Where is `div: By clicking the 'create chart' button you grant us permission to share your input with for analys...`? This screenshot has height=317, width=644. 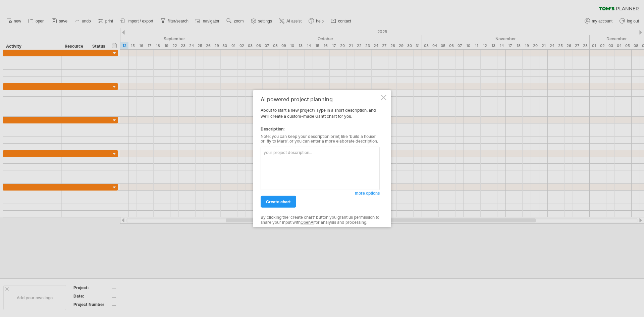
div: By clicking the 'create chart' button you grant us permission to share your input with for analys... is located at coordinates (320, 220).